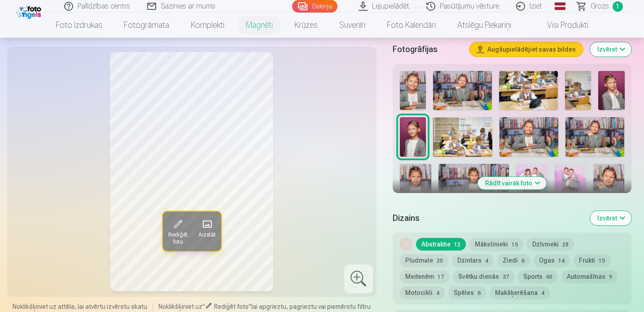 The image size is (644, 312). Describe the element at coordinates (208, 25) in the screenshot. I see `a: Komplekti` at that location.